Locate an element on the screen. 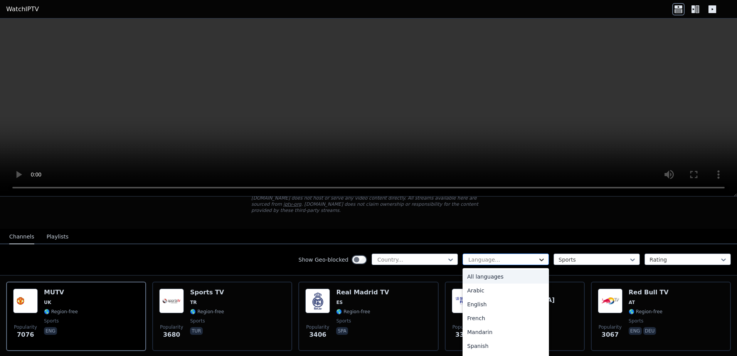  span: 3406 is located at coordinates (317, 335).